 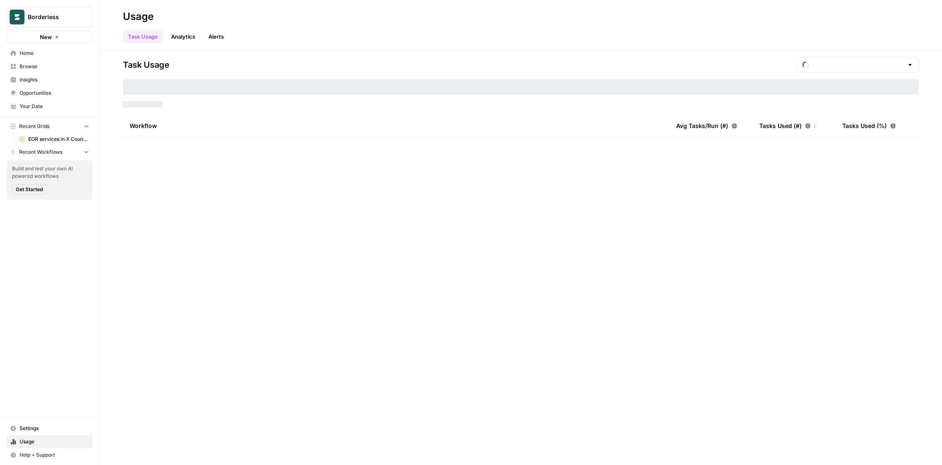 I want to click on a: EOR services in X Country, so click(x=54, y=139).